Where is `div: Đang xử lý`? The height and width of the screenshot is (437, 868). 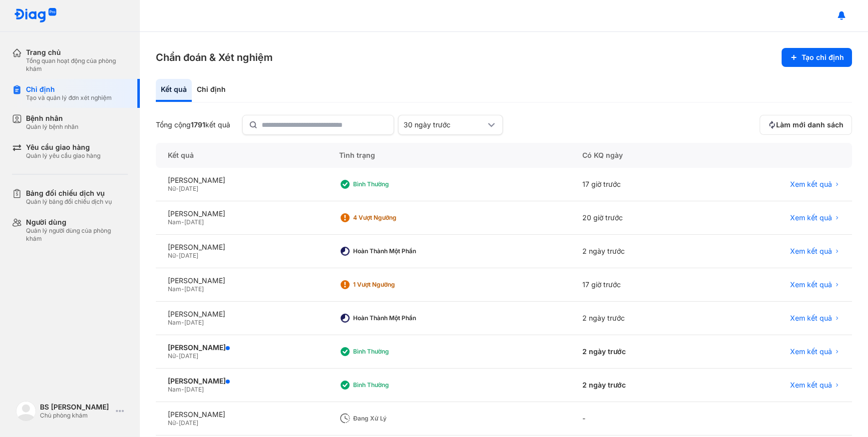 div: Đang xử lý is located at coordinates (393, 419).